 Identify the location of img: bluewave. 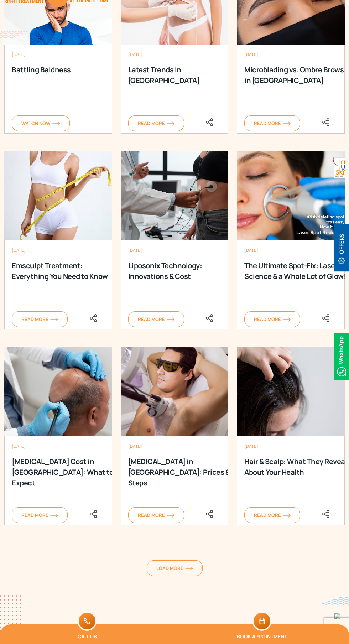
(335, 601).